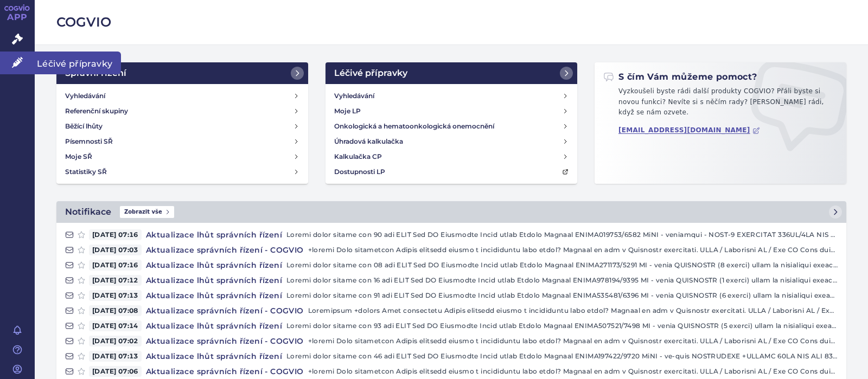 The image size is (868, 379). I want to click on h4: Moje LP, so click(347, 111).